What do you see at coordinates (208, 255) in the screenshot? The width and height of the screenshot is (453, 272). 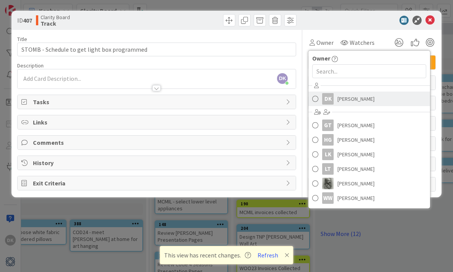 I see `span: This view has recent changes.` at bounding box center [208, 255].